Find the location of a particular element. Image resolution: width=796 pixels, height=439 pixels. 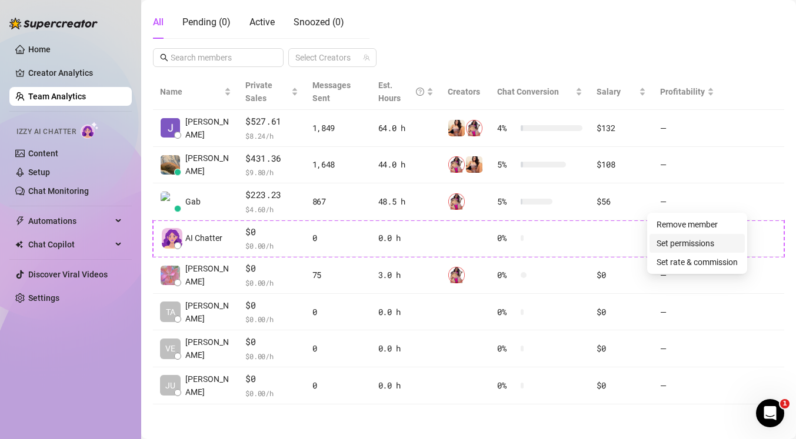

div: $132 is located at coordinates (620, 128).